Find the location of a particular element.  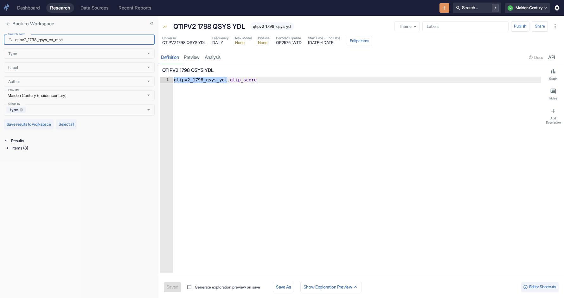

div: Q is located at coordinates (510, 8).